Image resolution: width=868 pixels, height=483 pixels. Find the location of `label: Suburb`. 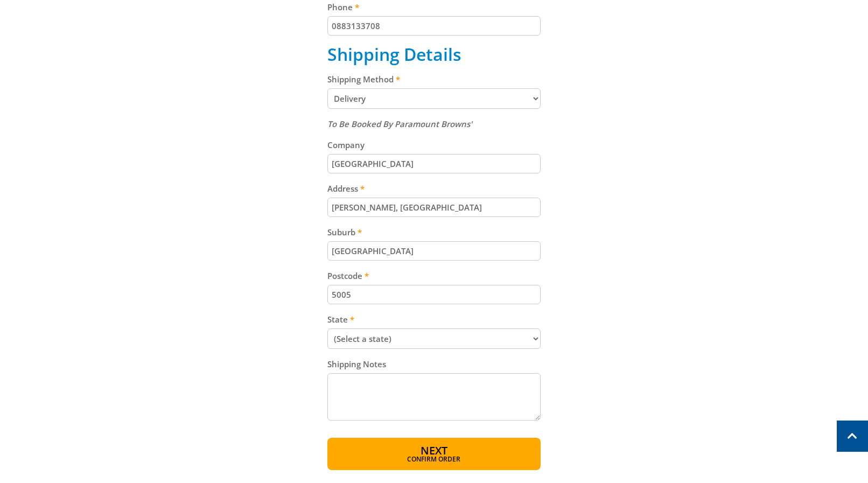

label: Suburb is located at coordinates (434, 232).